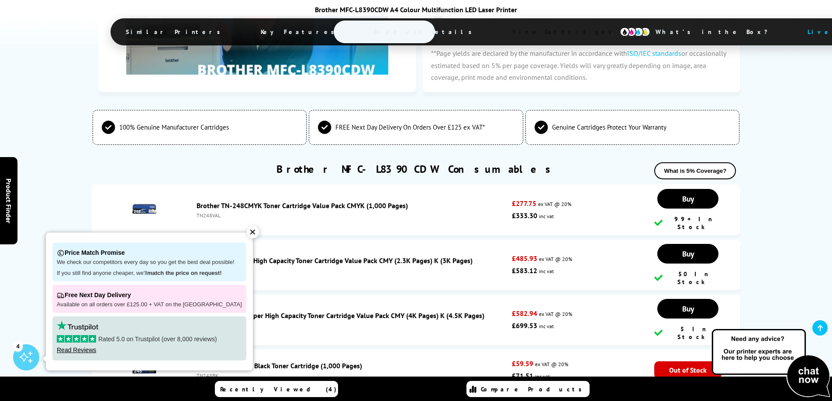  I want to click on div: 50 In Stock, so click(688, 278).